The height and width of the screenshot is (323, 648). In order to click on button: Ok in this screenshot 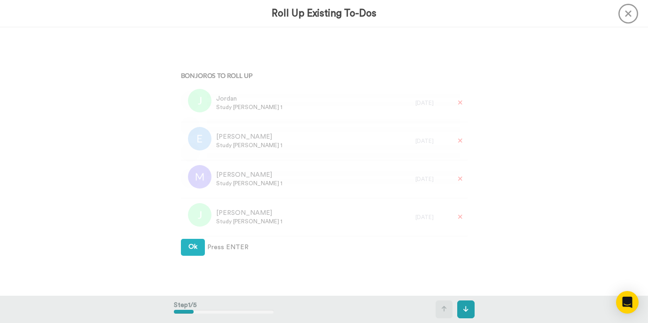, I will do `click(193, 247)`.